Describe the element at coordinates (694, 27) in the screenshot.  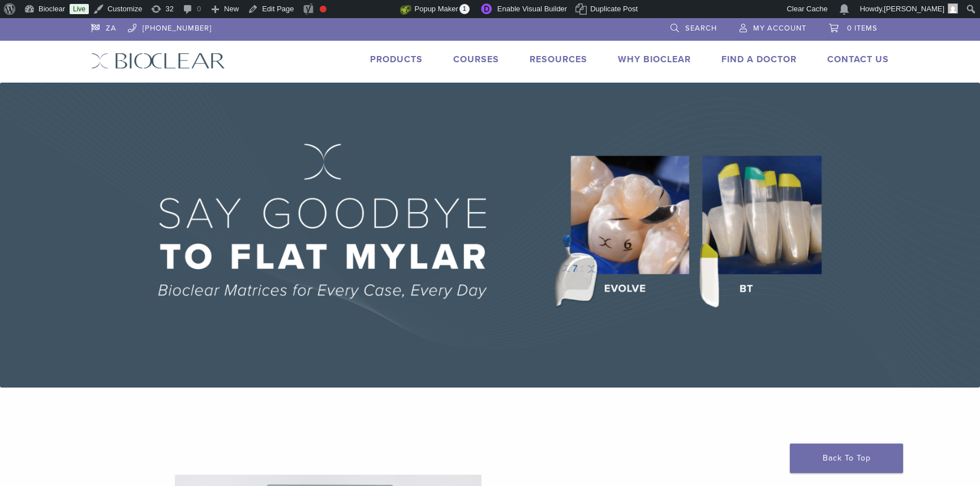
I see `a: Search` at that location.